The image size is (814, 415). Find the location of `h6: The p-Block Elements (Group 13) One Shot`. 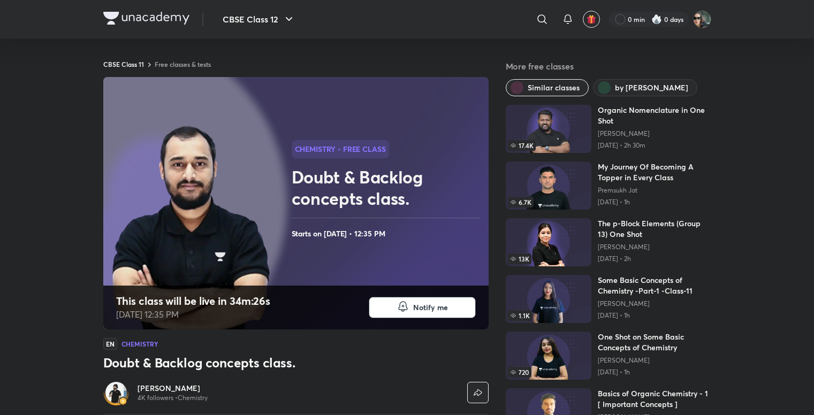

h6: The p-Block Elements (Group 13) One Shot is located at coordinates (654, 229).